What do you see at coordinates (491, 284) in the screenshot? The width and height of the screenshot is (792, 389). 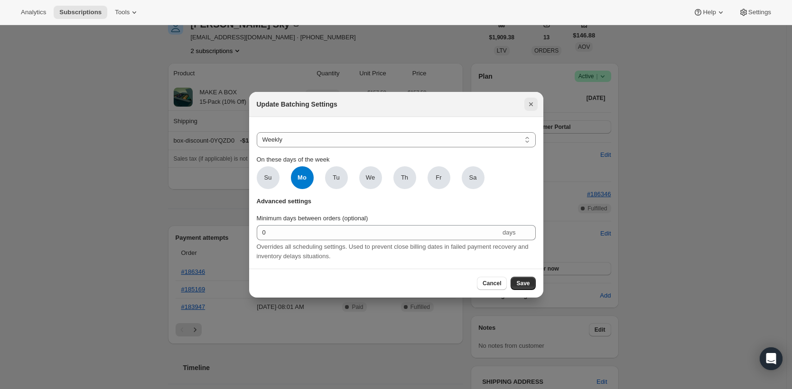 I see `button: Cancel` at bounding box center [491, 284].